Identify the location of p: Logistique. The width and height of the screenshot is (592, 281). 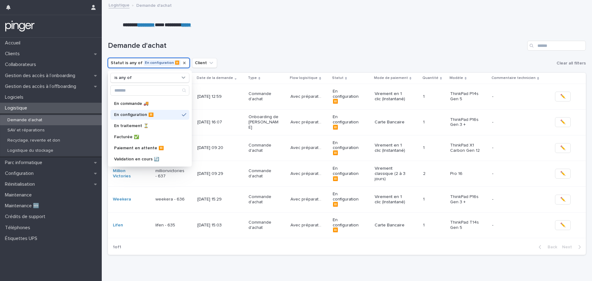
(17, 108).